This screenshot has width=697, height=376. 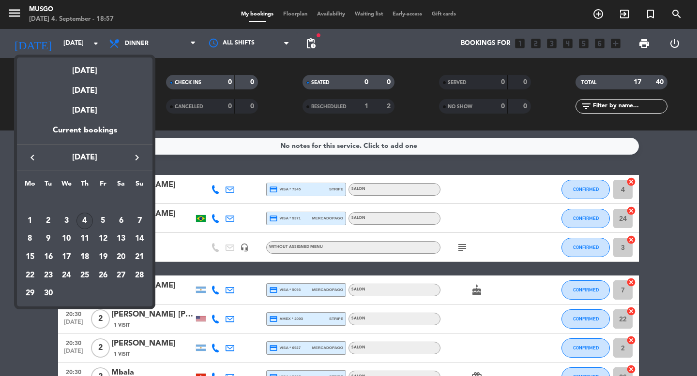 What do you see at coordinates (48, 221) in the screenshot?
I see `div: 2` at bounding box center [48, 221].